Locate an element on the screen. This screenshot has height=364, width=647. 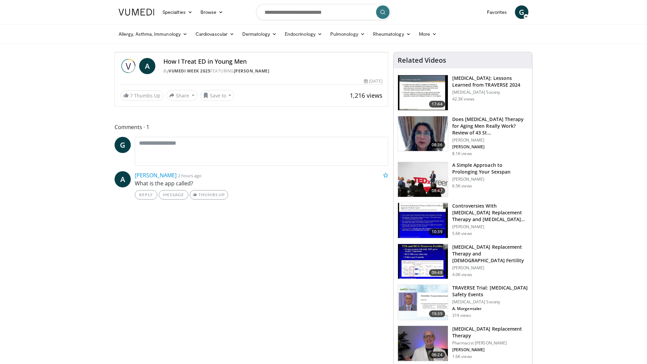
button: Share is located at coordinates (182, 95).